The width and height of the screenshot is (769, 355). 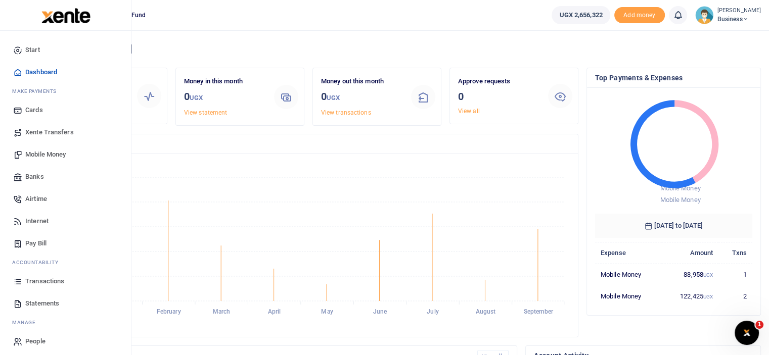 What do you see at coordinates (65, 282) in the screenshot?
I see `a: Transactions` at bounding box center [65, 282].